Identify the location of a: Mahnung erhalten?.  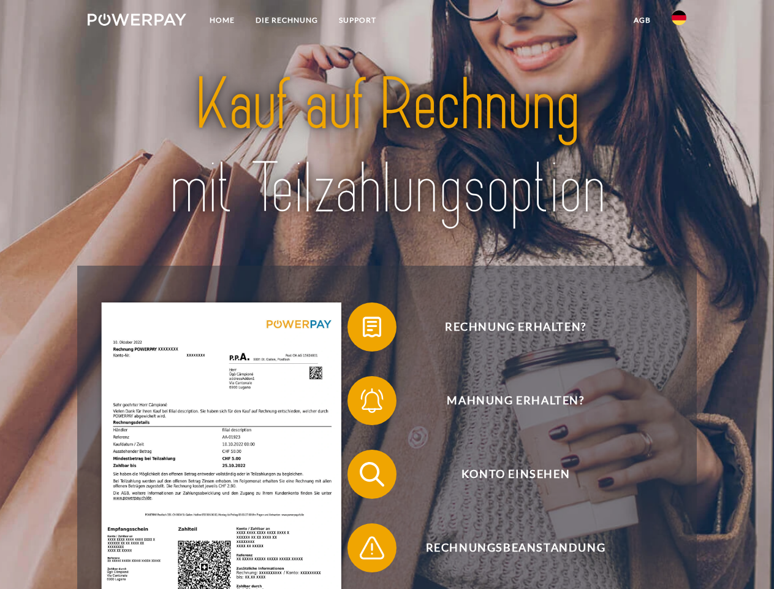
(507, 400).